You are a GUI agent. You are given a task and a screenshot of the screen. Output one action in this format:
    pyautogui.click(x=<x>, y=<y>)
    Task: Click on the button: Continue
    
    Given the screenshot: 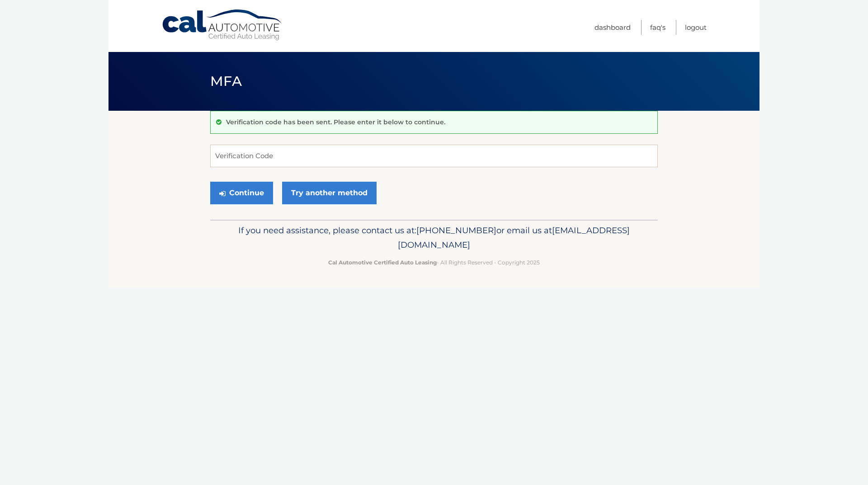 What is the action you would take?
    pyautogui.click(x=242, y=193)
    